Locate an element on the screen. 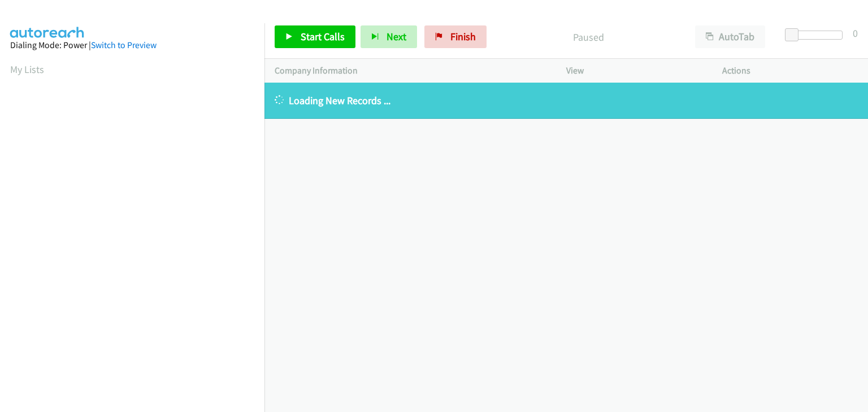 This screenshot has width=868, height=412. p: Actions is located at coordinates (790, 71).